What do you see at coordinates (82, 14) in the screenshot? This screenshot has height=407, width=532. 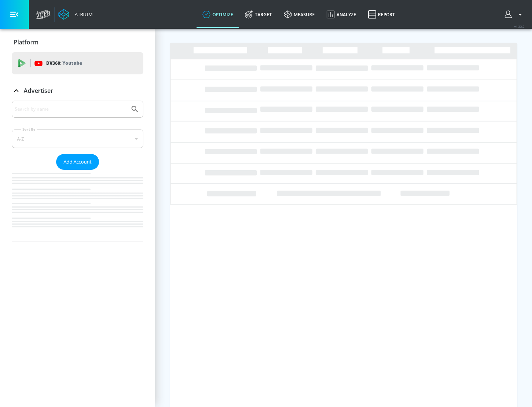 I see `div: Atrium` at bounding box center [82, 14].